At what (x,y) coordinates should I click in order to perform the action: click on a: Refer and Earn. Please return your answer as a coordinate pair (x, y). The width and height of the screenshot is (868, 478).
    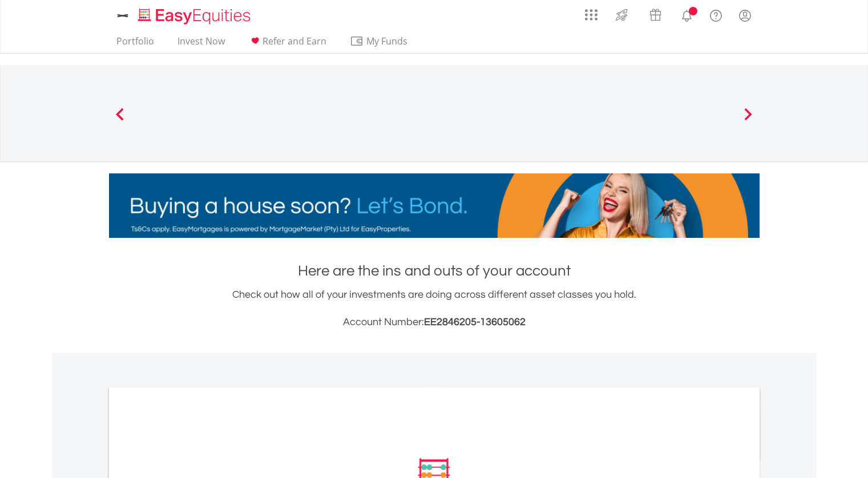
    Looking at the image, I should click on (287, 44).